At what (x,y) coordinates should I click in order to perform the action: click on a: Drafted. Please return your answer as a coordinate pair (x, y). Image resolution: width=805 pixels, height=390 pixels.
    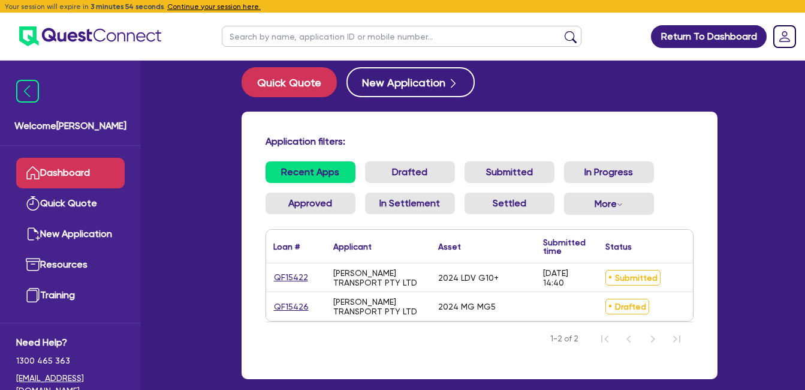
    Looking at the image, I should click on (410, 172).